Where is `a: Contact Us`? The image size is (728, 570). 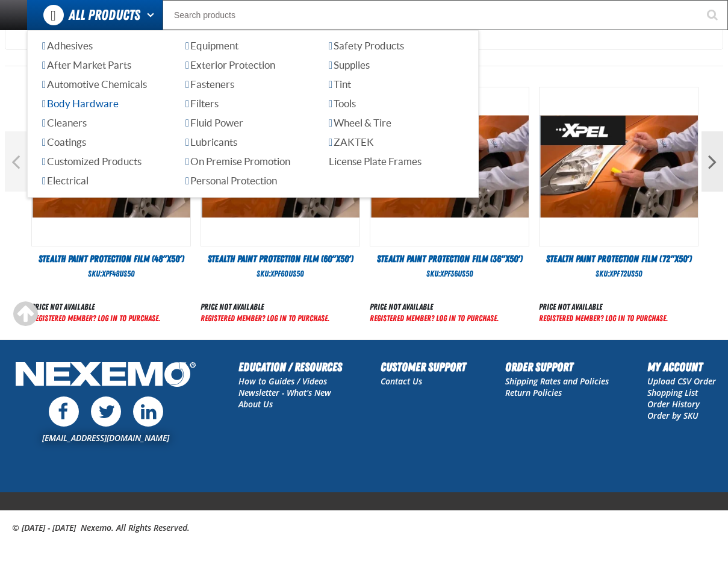
a: Contact Us is located at coordinates (401, 381).